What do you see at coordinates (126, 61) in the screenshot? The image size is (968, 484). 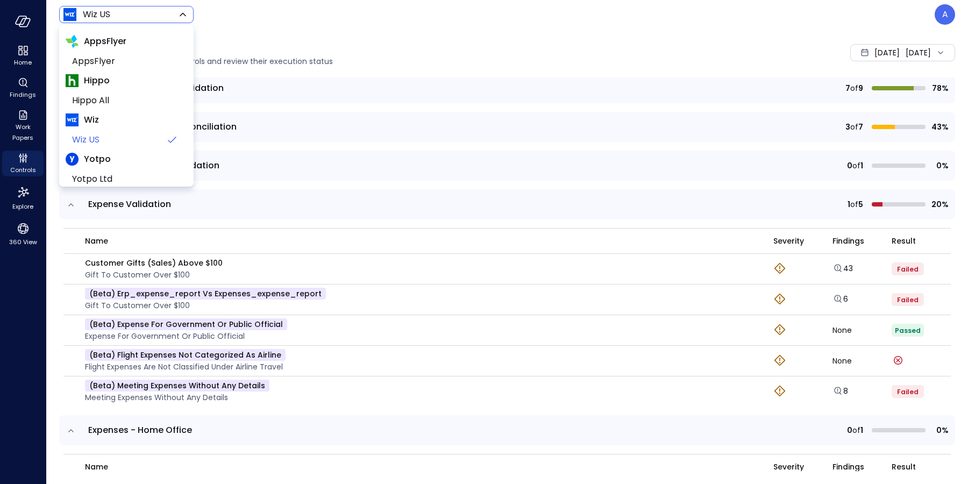 I see `li: AppsFlyer` at bounding box center [126, 61].